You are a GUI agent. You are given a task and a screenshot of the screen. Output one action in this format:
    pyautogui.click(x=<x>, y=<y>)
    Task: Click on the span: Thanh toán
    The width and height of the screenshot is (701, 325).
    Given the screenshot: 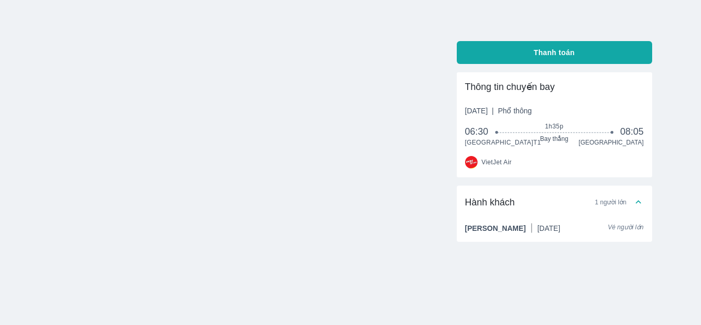 What is the action you would take?
    pyautogui.click(x=554, y=52)
    